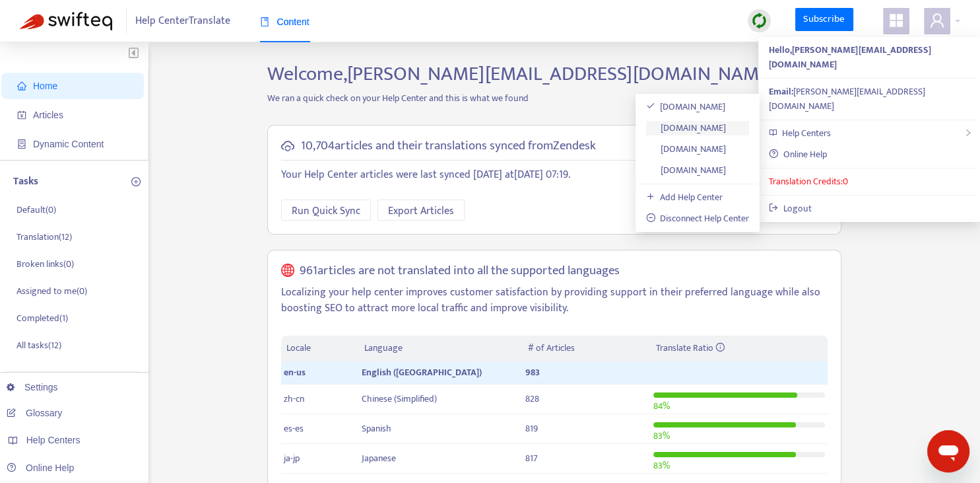 The height and width of the screenshot is (483, 980). Describe the element at coordinates (45, 264) in the screenshot. I see `p: Broken links ( 0 )` at that location.